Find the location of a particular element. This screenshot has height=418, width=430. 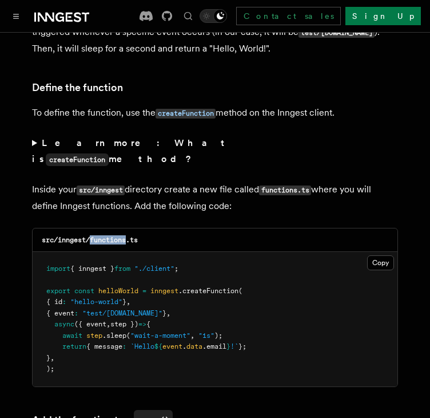

button: Copy is located at coordinates (380, 263).